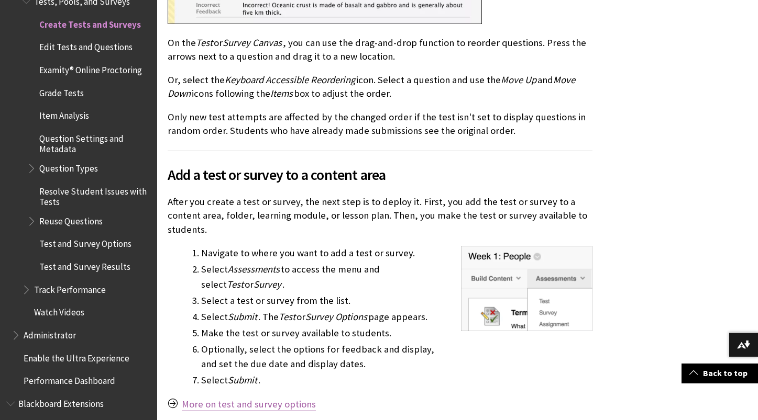 The width and height of the screenshot is (758, 420). I want to click on a: Back to top, so click(719, 373).